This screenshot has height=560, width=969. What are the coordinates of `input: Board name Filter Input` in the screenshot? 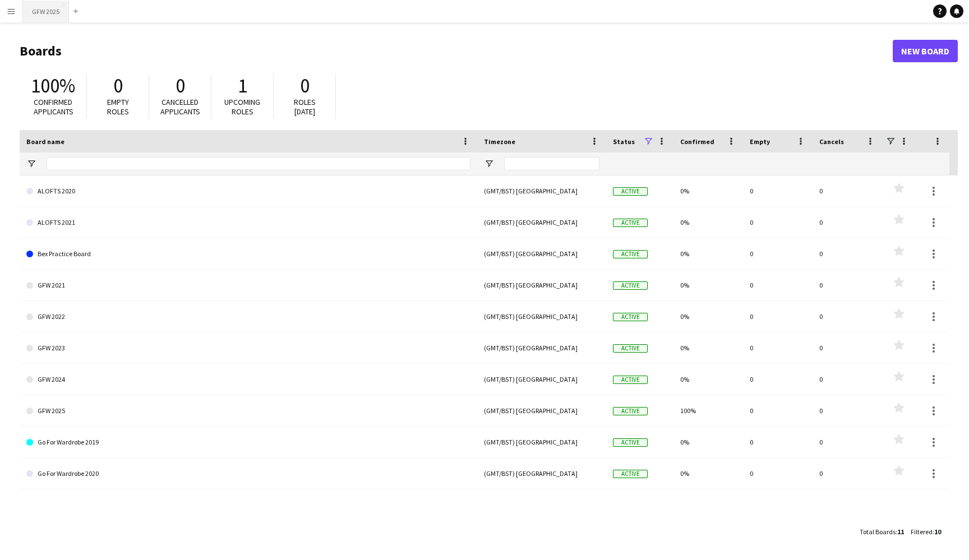 It's located at (259, 164).